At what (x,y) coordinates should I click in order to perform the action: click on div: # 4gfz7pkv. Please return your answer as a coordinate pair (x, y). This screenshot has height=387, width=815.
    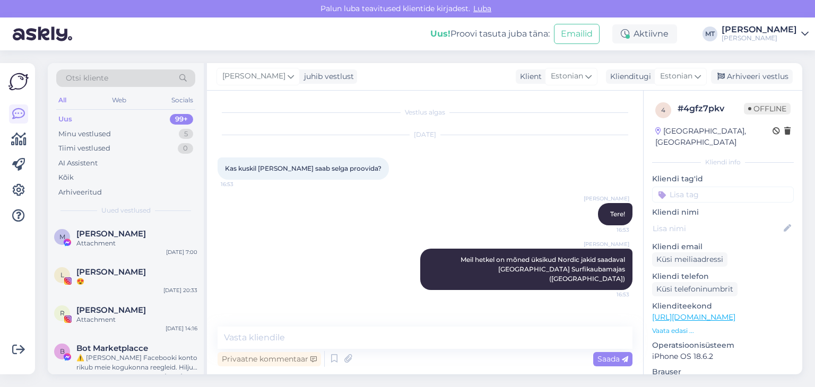
    Looking at the image, I should click on (711, 109).